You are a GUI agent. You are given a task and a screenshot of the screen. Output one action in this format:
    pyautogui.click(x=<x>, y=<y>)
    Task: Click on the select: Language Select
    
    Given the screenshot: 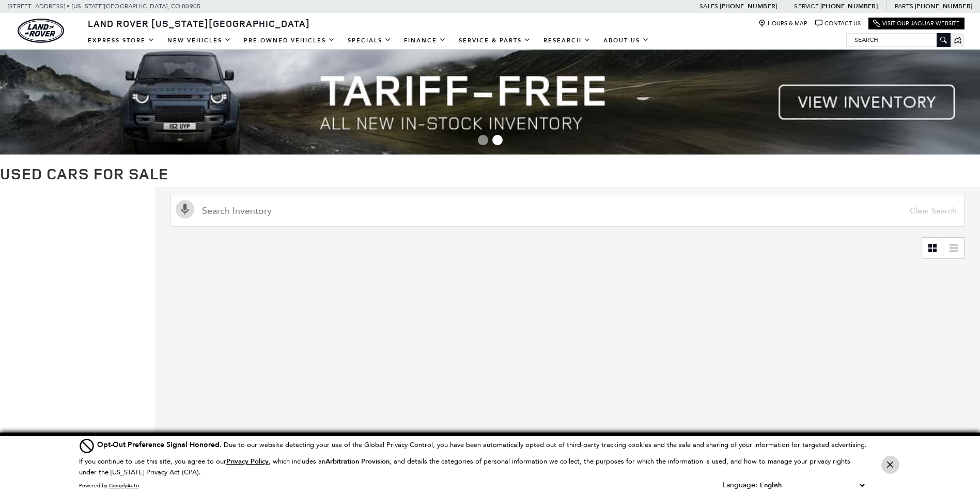 What is the action you would take?
    pyautogui.click(x=812, y=485)
    